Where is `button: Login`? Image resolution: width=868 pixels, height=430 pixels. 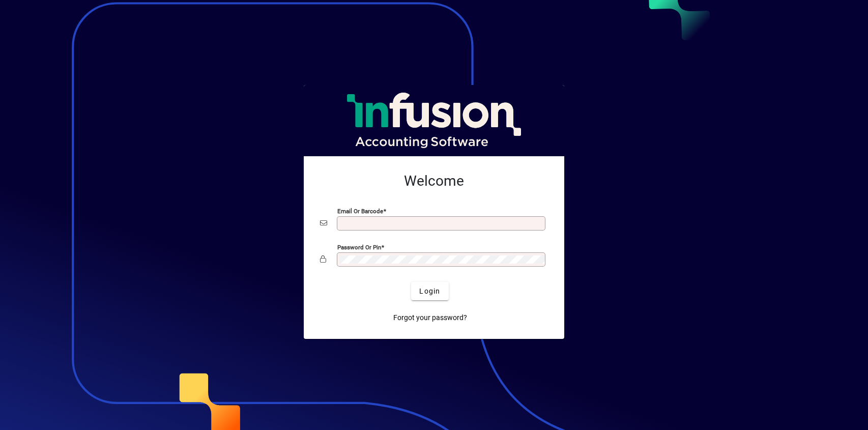
button: Login is located at coordinates (429, 291).